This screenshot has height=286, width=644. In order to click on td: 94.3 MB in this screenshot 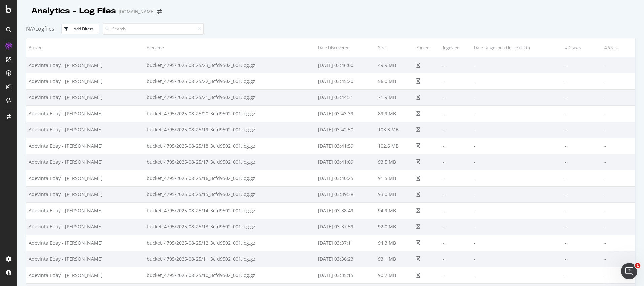, I will do `click(395, 243)`.